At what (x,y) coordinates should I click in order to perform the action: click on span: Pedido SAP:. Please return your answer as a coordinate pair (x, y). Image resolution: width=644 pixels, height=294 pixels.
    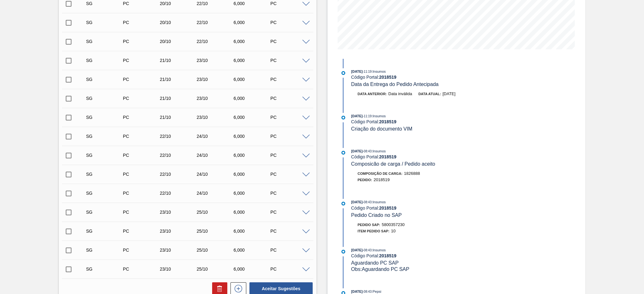
    Looking at the image, I should click on (369, 225).